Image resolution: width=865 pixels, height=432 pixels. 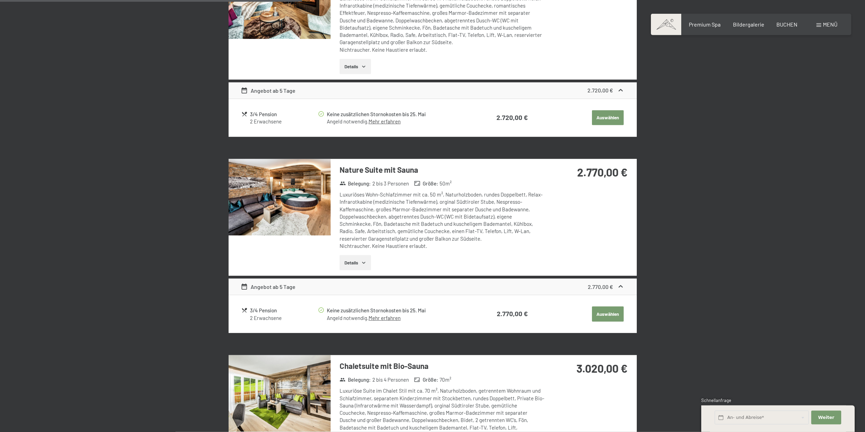 What do you see at coordinates (445, 183) in the screenshot?
I see `span: 50 m²` at bounding box center [445, 183].